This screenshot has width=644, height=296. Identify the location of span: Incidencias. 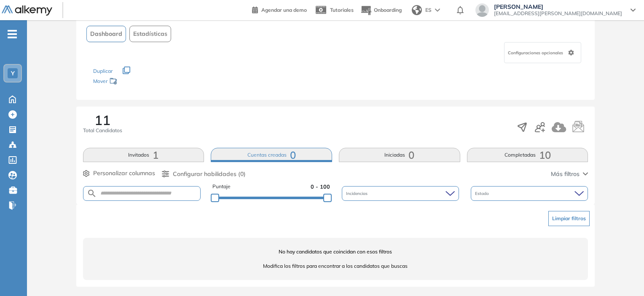
(358, 194).